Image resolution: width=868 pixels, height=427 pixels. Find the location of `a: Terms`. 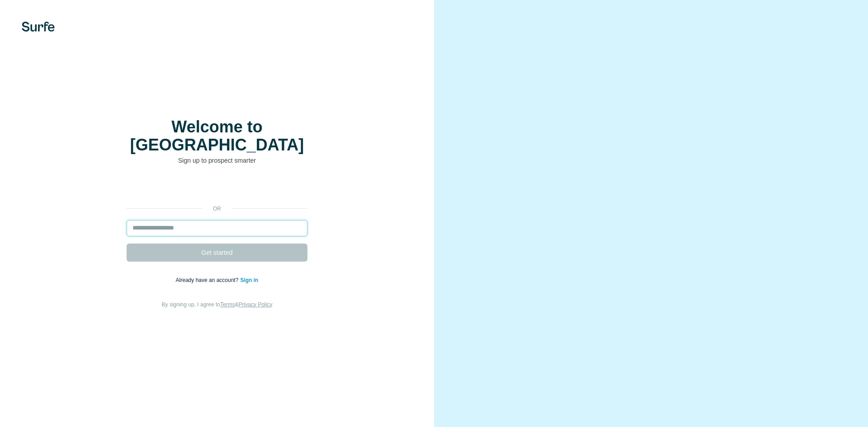

a: Terms is located at coordinates (228, 304).